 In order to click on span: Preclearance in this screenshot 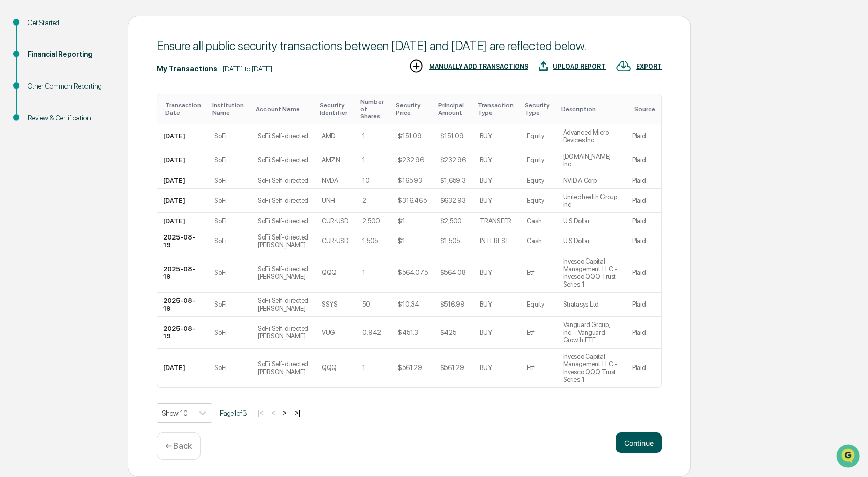, I will do `click(43, 134)`.